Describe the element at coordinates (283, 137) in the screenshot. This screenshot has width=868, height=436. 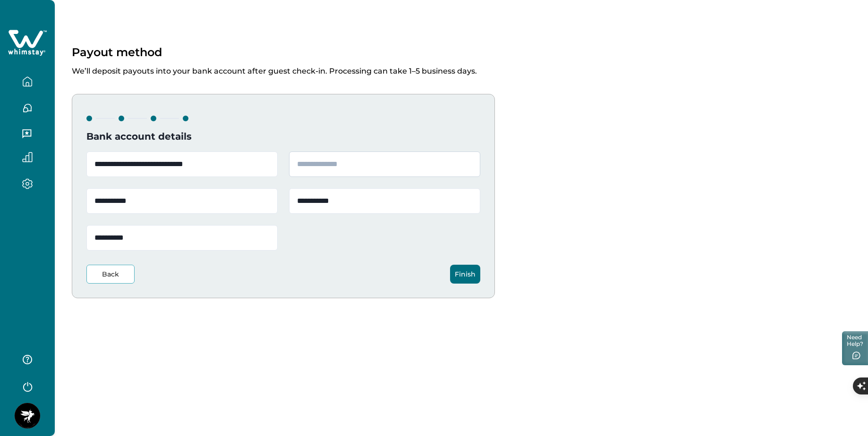
I see `h4: Bank account details` at that location.